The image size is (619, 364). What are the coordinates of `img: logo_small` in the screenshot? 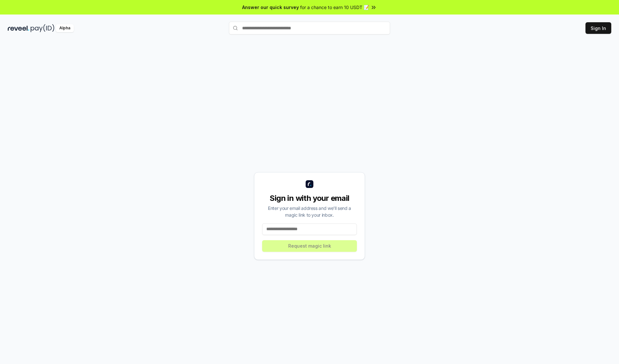 It's located at (309, 184).